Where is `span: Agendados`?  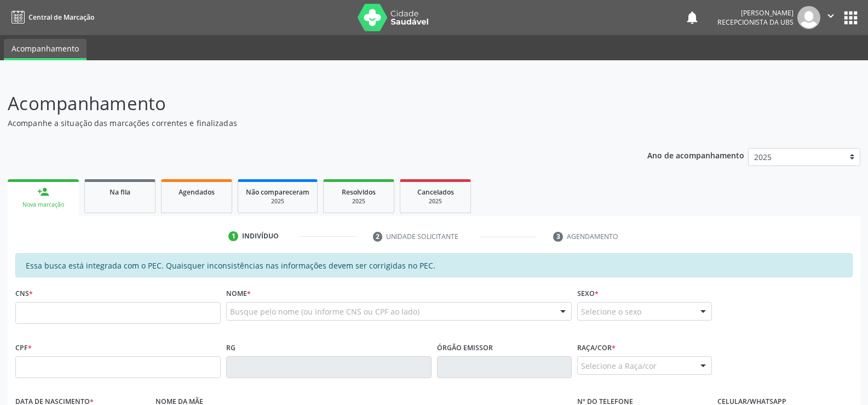
span: Agendados is located at coordinates (196, 191).